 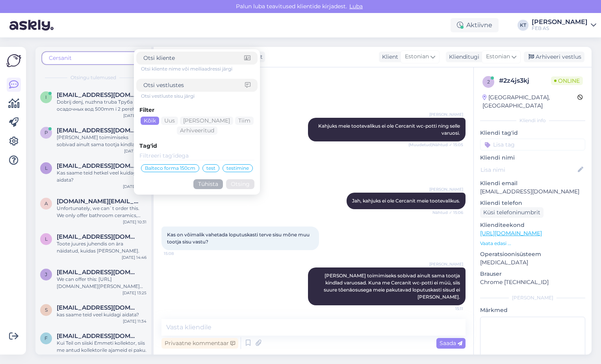 I want to click on span: p, so click(x=46, y=132).